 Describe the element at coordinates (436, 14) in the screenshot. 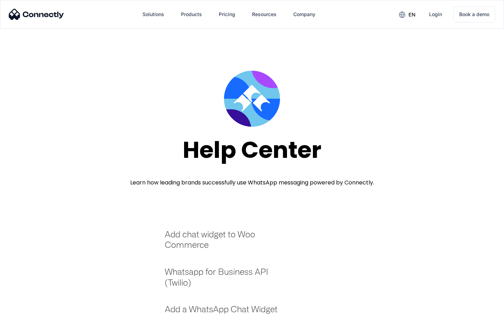

I see `a: Login` at that location.